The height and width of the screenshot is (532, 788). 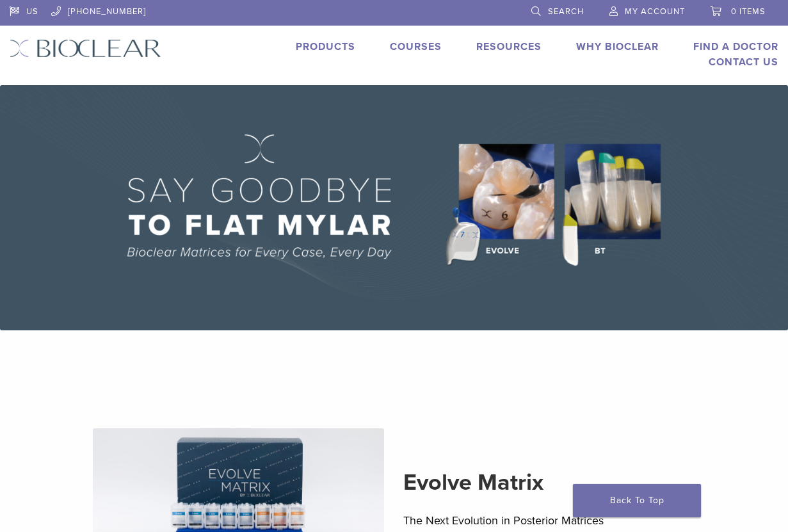 What do you see at coordinates (566, 12) in the screenshot?
I see `span: Search` at bounding box center [566, 12].